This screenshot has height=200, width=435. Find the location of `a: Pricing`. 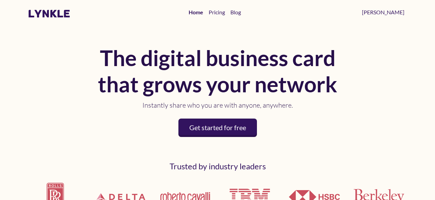

a: Pricing is located at coordinates (217, 12).